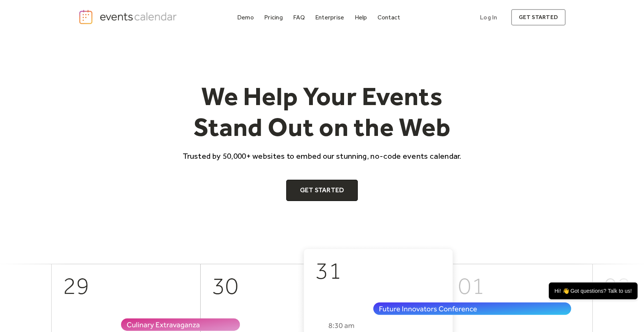 This screenshot has width=644, height=332. I want to click on div: Help, so click(360, 17).